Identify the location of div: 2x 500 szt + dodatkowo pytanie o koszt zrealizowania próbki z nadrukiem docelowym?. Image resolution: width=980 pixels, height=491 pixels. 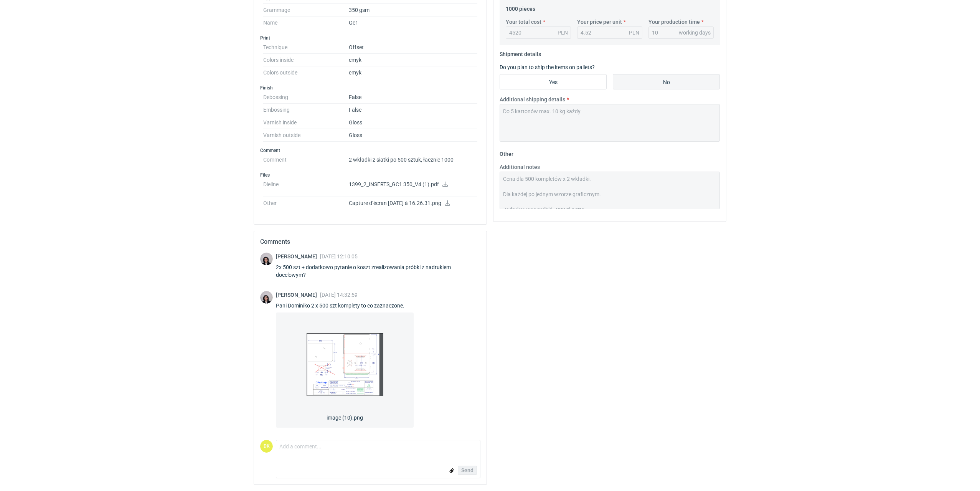
(378, 271).